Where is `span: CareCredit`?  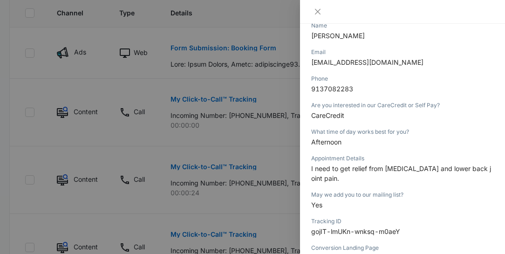
span: CareCredit is located at coordinates (327, 115).